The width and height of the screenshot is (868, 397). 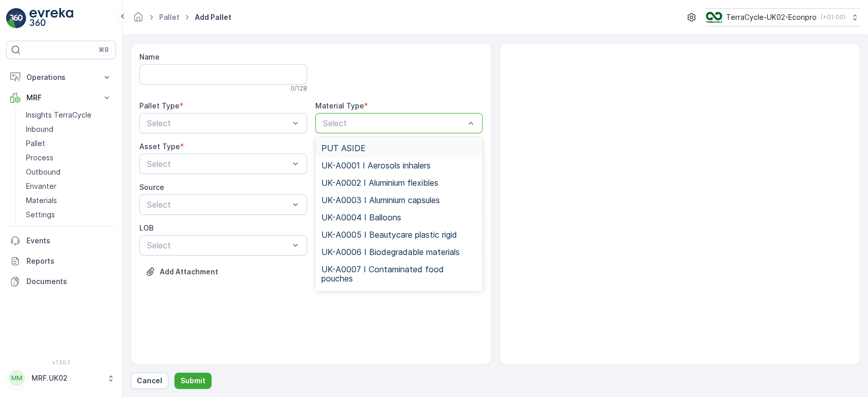 I want to click on span: UK-A0006 I Biodegradable materials, so click(x=391, y=252).